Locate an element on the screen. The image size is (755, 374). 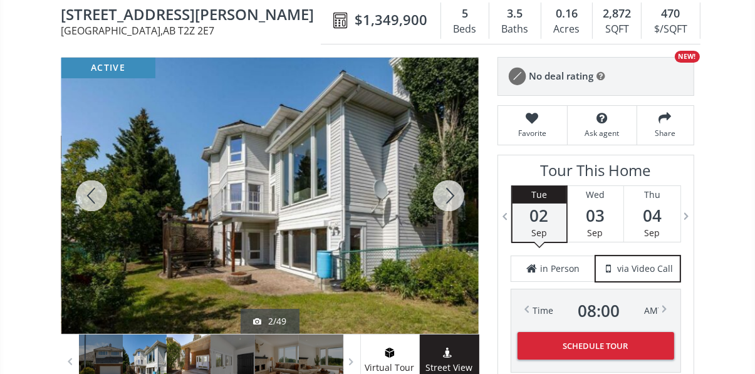
div: 21 Douglas Woods Manor SE Calgary, AB T2Z 2E7 - Photo 2 of 49 is located at coordinates (270, 195).